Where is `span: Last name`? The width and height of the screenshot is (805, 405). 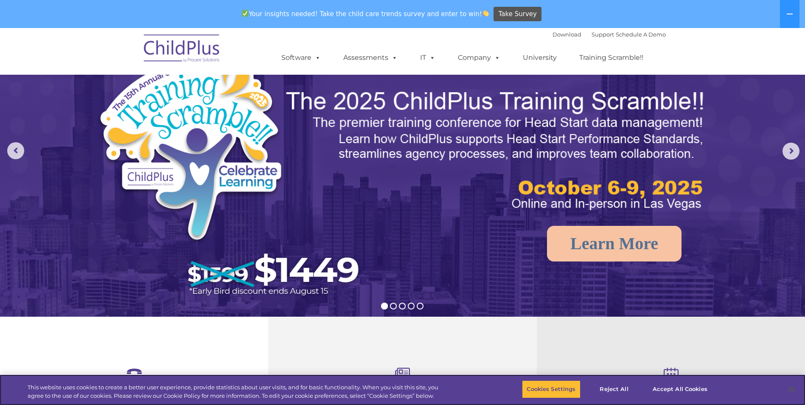 span: Last name is located at coordinates (131, 59).